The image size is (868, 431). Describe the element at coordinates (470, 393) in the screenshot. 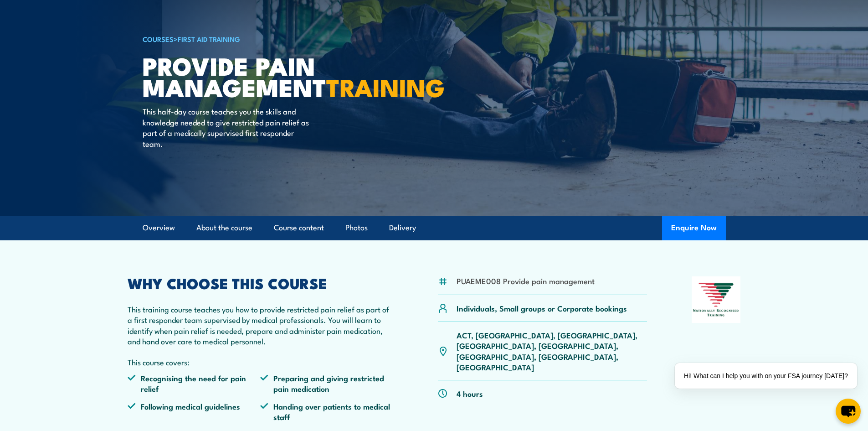

I see `p: 4 hours` at that location.